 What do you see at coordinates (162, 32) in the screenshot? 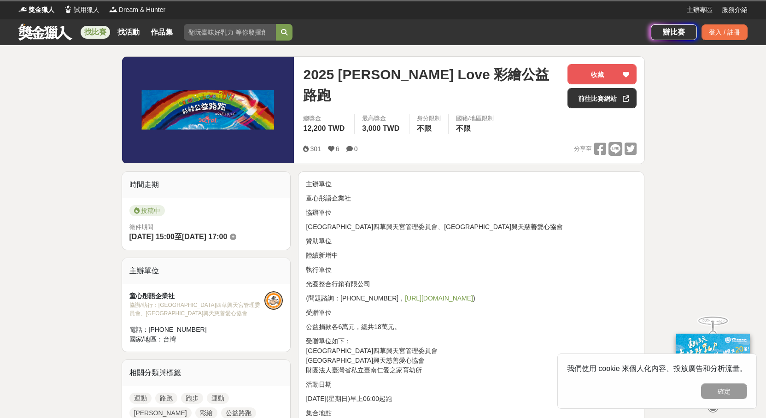
I see `a: 作品集` at bounding box center [162, 32].